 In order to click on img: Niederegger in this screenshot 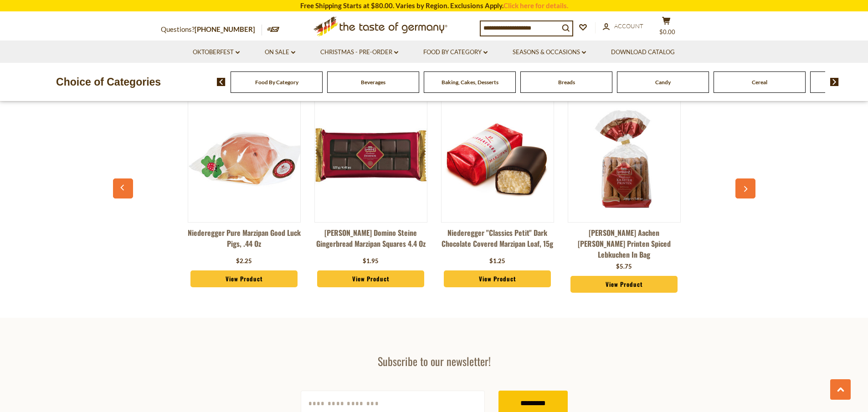, I will do `click(498, 159)`.